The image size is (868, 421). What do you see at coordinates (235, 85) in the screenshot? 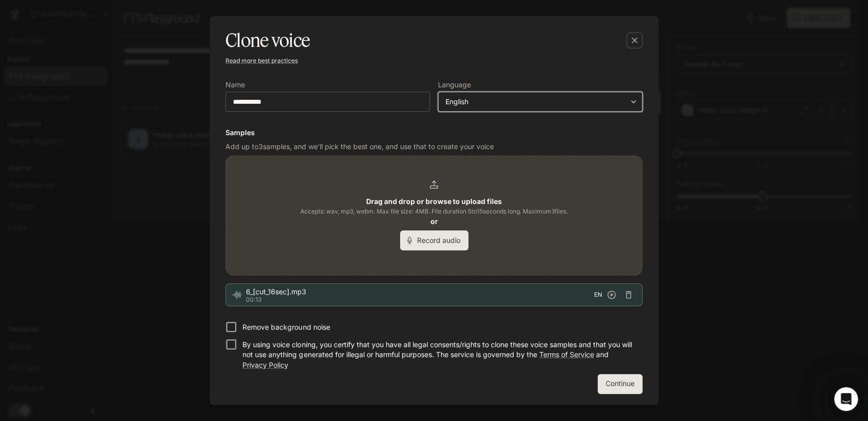
I see `p: Name` at bounding box center [235, 85].